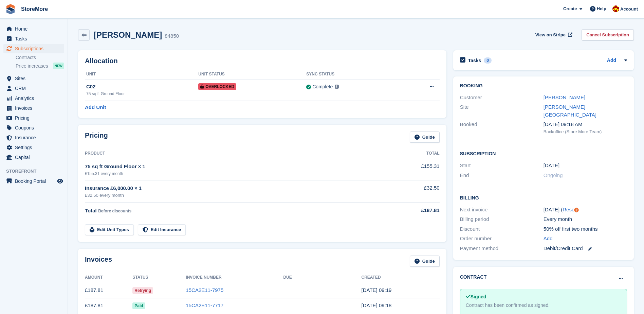 The height and width of the screenshot is (314, 644). Describe the element at coordinates (35, 98) in the screenshot. I see `span: Analytics` at that location.